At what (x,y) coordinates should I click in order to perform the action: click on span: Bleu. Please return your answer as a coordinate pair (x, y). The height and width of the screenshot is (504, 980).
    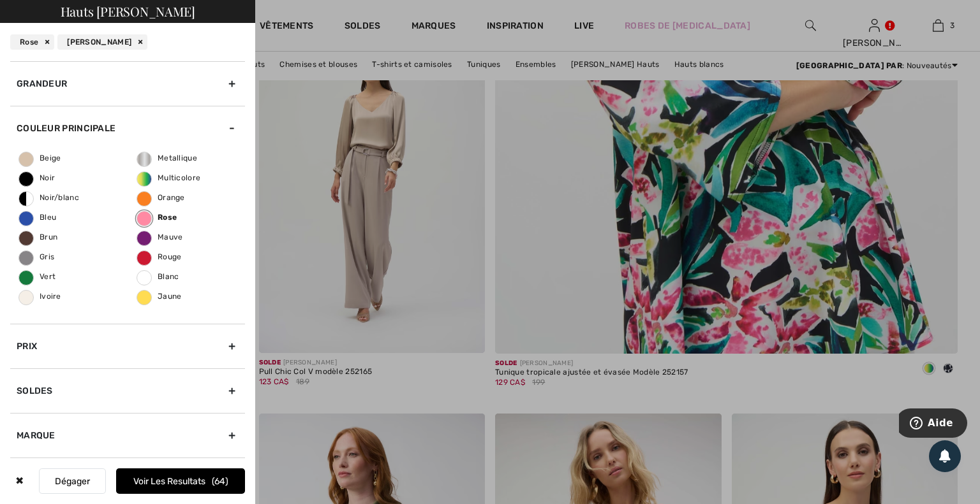
    Looking at the image, I should click on (38, 218).